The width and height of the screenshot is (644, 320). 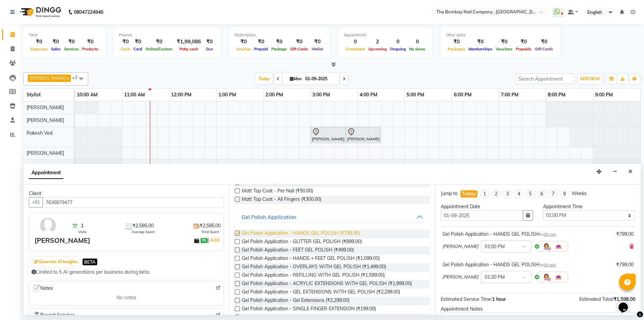 I want to click on span: No show, so click(x=418, y=49).